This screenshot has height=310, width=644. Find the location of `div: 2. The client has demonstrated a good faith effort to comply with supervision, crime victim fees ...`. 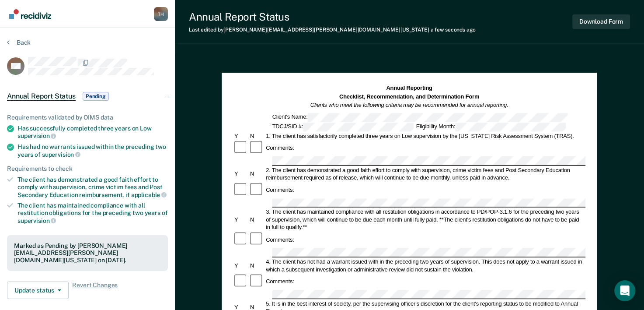

div: 2. The client has demonstrated a good faith effort to comply with supervision, crime victim fees ... is located at coordinates (426, 173).